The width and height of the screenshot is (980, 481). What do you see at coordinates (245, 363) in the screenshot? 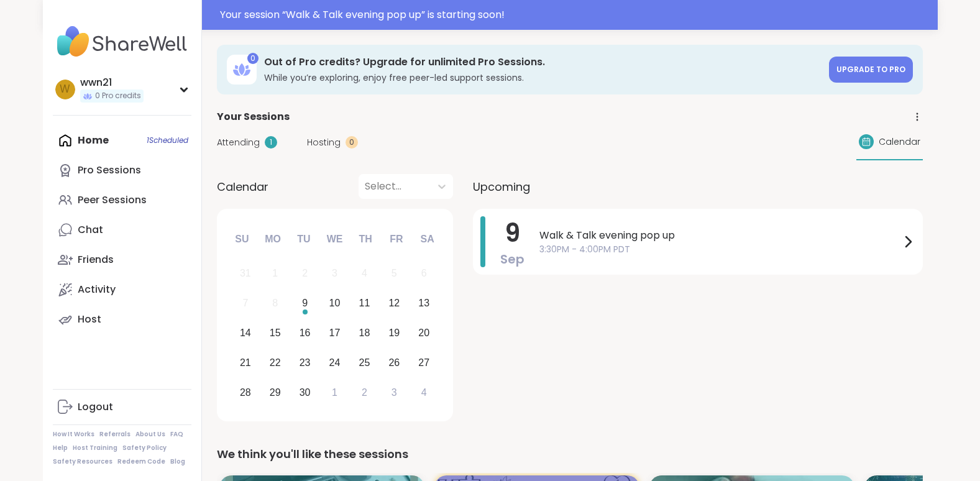
I see `div: 21` at bounding box center [245, 363].